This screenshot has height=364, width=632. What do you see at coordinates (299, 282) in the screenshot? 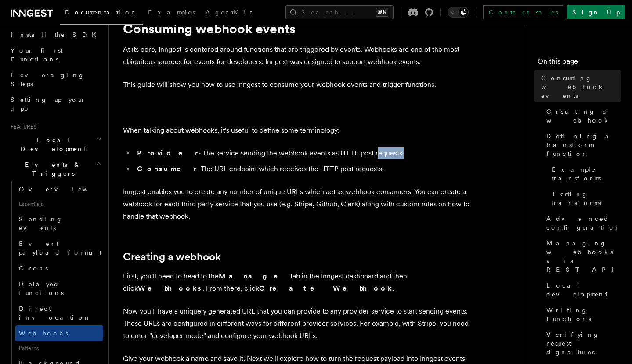
I see `p: First, you'll need to head to the tab in the Inngest dashboard and then click . From there, click .` at bounding box center [299, 282].